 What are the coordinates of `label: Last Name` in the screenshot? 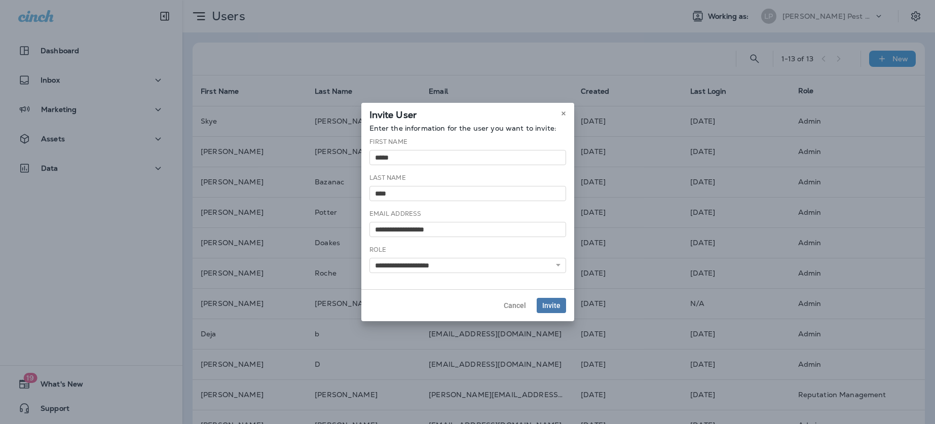 It's located at (388, 178).